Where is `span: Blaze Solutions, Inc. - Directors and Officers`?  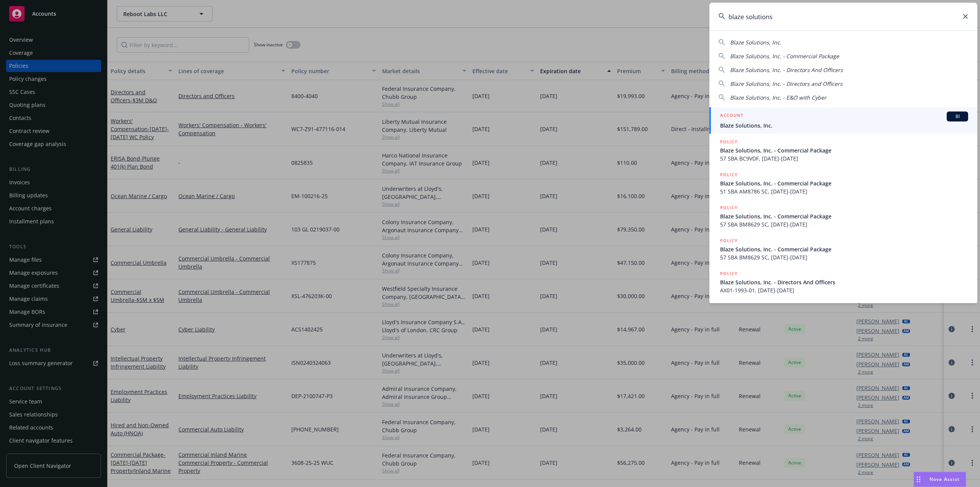
span: Blaze Solutions, Inc. - Directors and Officers is located at coordinates (786, 84).